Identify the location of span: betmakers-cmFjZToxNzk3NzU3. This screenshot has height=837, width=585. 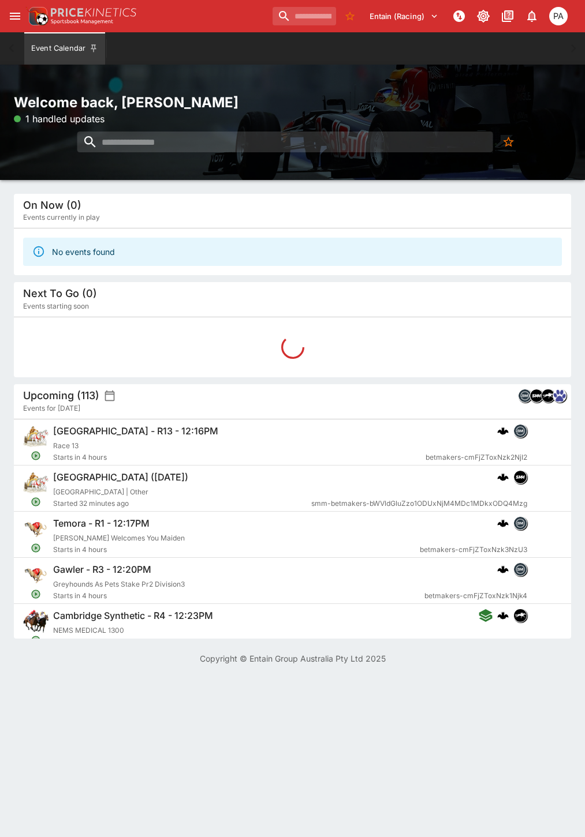
(473, 550).